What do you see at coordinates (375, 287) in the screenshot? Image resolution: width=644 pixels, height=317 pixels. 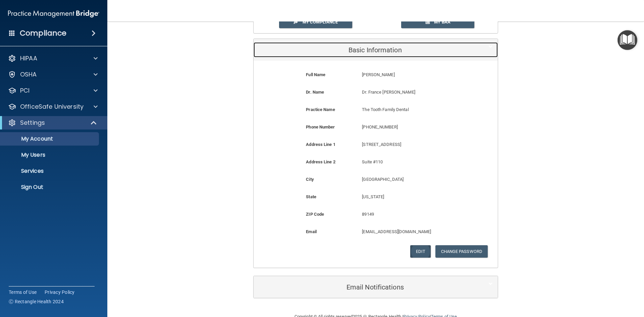 I see `a: Email Notifications` at bounding box center [375, 287].